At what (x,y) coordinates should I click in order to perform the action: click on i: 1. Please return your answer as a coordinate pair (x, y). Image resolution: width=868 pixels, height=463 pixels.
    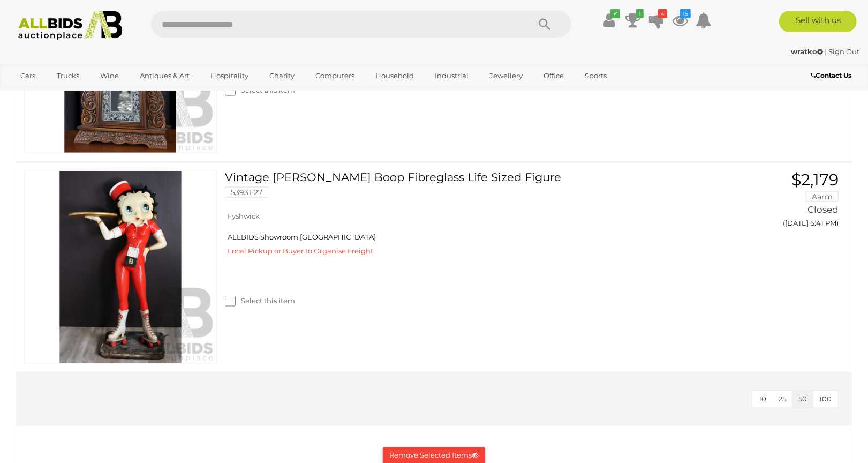
    Looking at the image, I should click on (640, 13).